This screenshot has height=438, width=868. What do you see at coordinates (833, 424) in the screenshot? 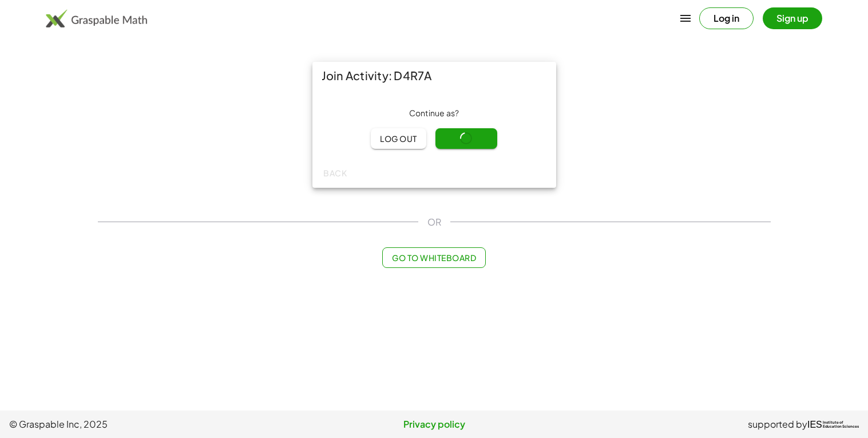
I see `a: IESInstitute ofEducation Sciences` at bounding box center [833, 424].